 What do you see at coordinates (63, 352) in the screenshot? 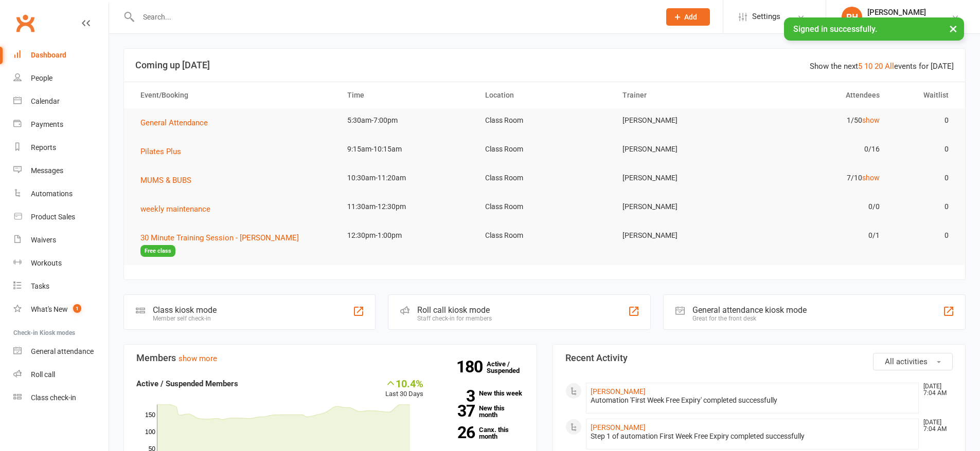
I see `div: General attendance` at bounding box center [63, 352].